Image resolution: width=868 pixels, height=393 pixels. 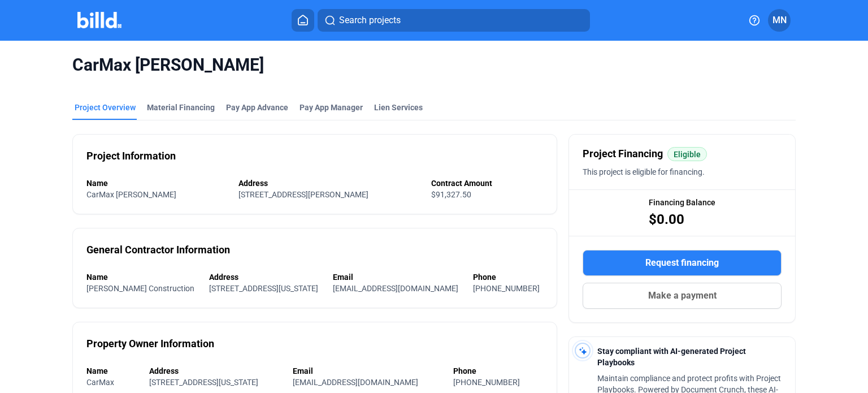 What do you see at coordinates (105, 107) in the screenshot?
I see `div: Project Overview` at bounding box center [105, 107].